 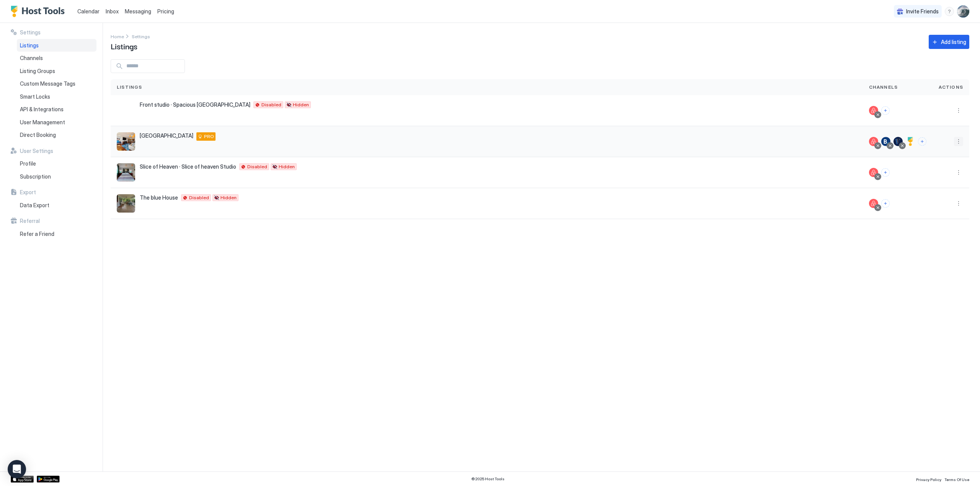 I want to click on a: Terms Of Use, so click(x=957, y=479).